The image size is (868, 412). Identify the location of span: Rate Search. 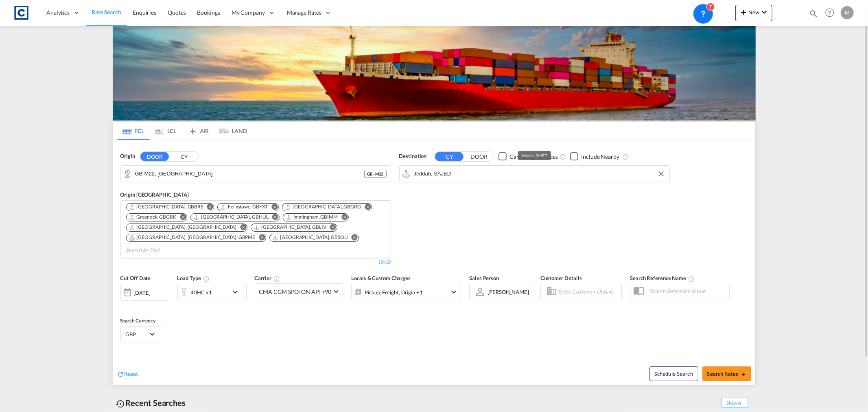
(106, 12).